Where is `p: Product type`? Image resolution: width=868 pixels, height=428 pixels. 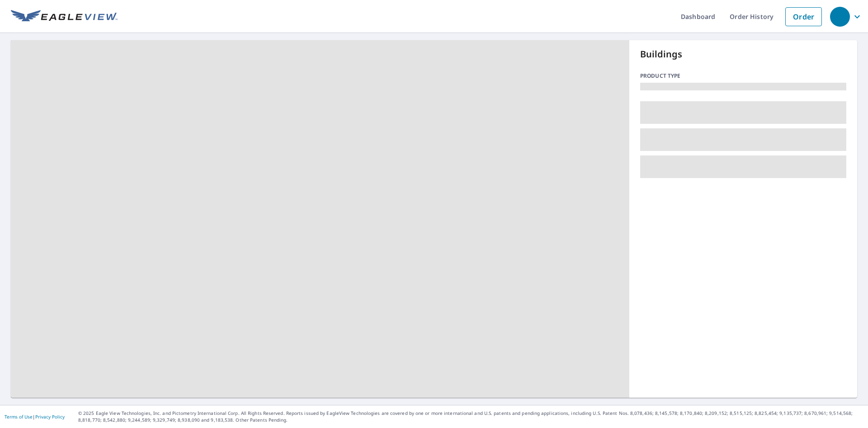
p: Product type is located at coordinates (743, 76).